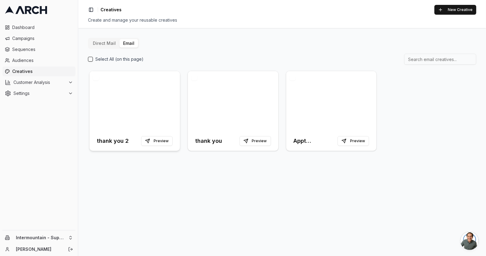 The width and height of the screenshot is (486, 256). I want to click on a: Campaigns, so click(39, 39).